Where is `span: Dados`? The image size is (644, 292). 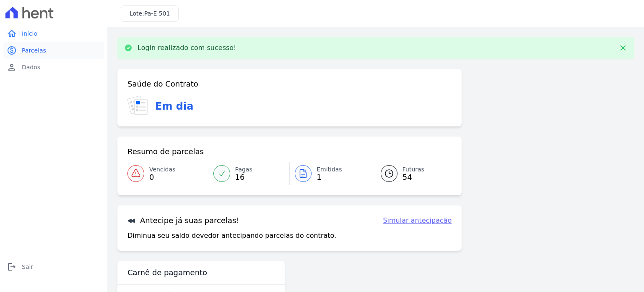 span: Dados is located at coordinates (31, 67).